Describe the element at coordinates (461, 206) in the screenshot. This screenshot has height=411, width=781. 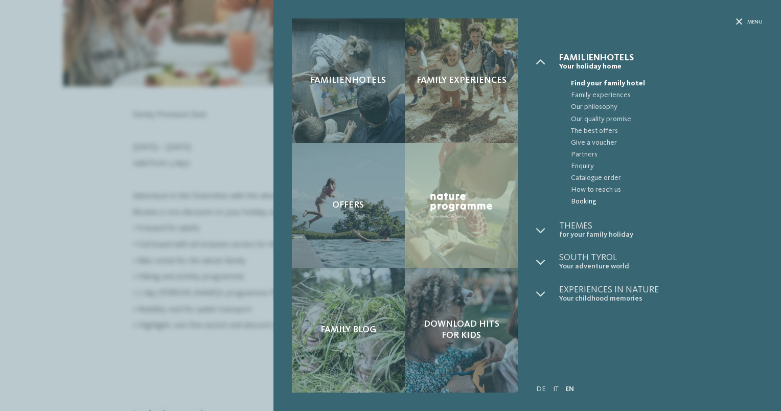
I see `a: Family Premium Deal Nature Programme` at that location.